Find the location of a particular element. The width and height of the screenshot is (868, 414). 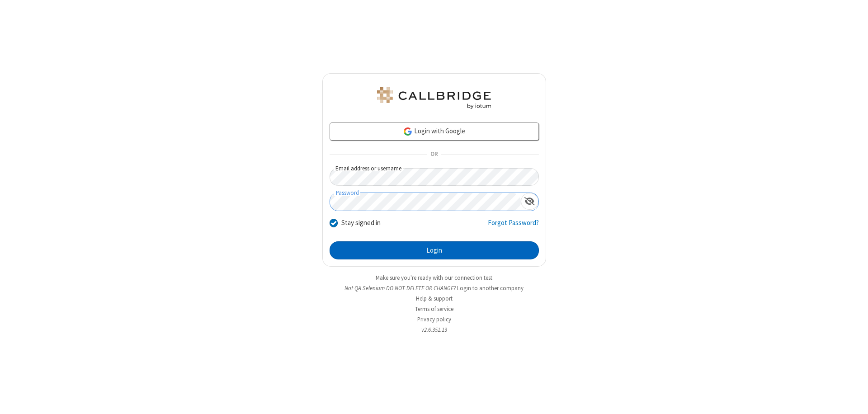

label: Stay signed in is located at coordinates (360, 223).